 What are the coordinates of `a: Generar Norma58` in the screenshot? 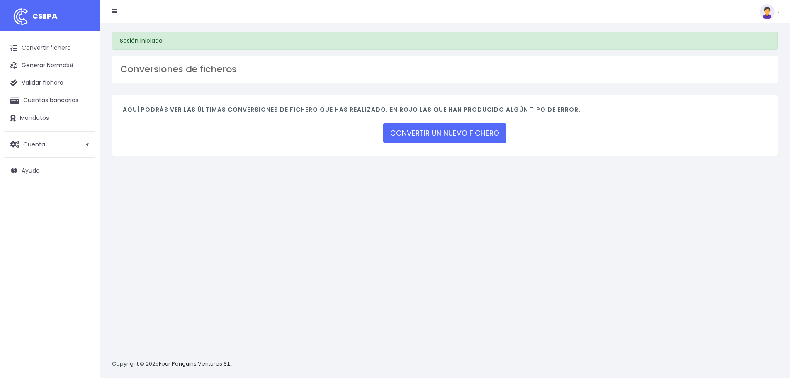 It's located at (50, 65).